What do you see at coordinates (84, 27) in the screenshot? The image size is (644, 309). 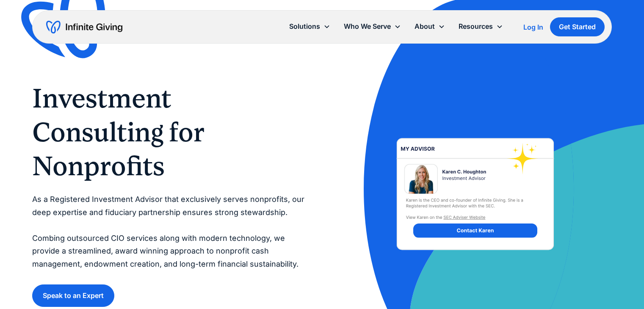 I see `a: home` at bounding box center [84, 27].